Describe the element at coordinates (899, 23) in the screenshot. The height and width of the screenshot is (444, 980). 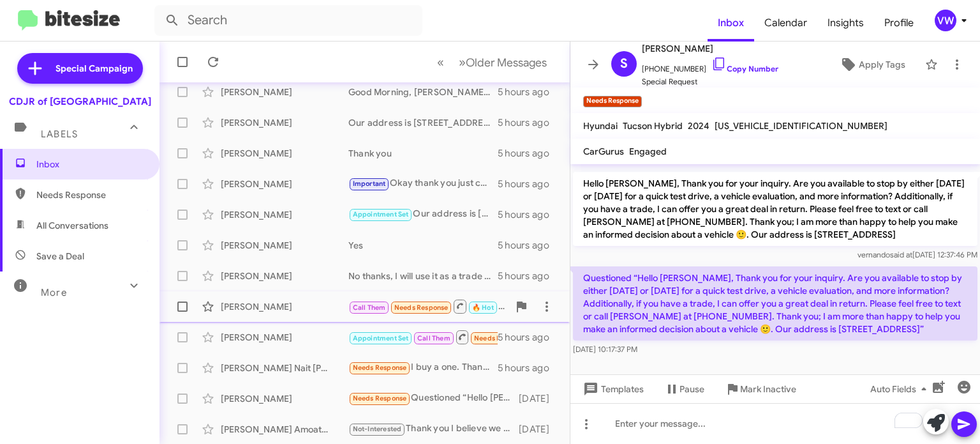
I see `a: Profile` at that location.